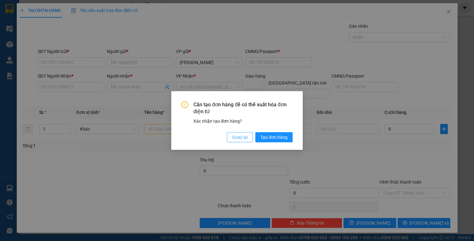 The image size is (474, 241). I want to click on span: exclamation-circle, so click(185, 105).